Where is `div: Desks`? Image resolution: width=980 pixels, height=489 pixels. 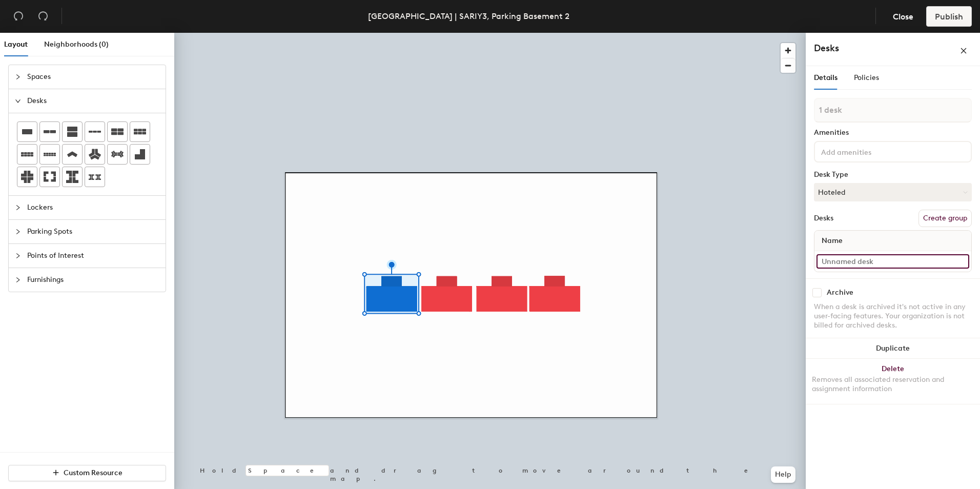
div: Desks is located at coordinates (824, 218).